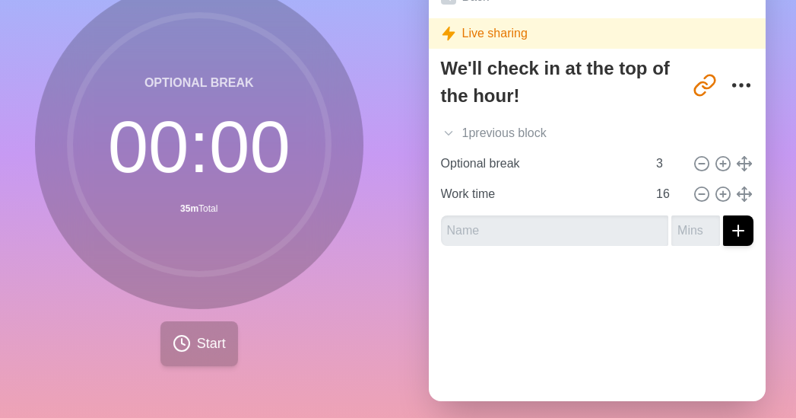  What do you see at coordinates (598, 33) in the screenshot?
I see `div: Live sharing` at bounding box center [598, 33].